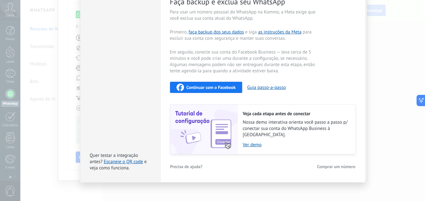  Describe the element at coordinates (336, 166) in the screenshot. I see `button: Comprar um número` at that location.